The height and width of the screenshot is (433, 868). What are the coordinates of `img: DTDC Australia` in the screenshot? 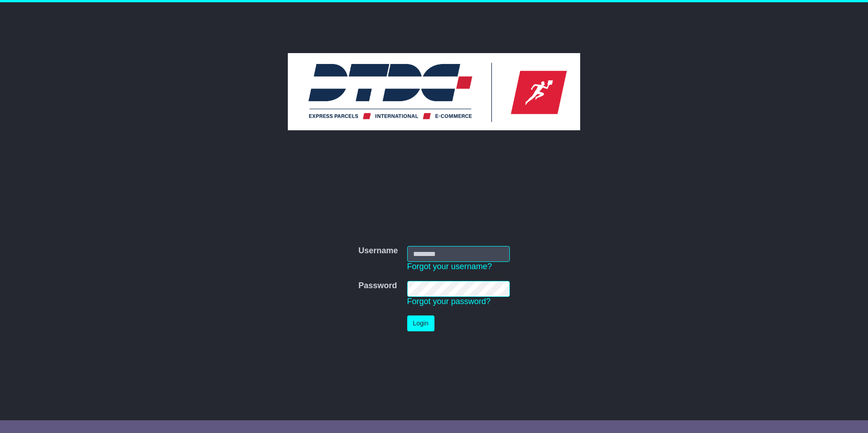 It's located at (434, 92).